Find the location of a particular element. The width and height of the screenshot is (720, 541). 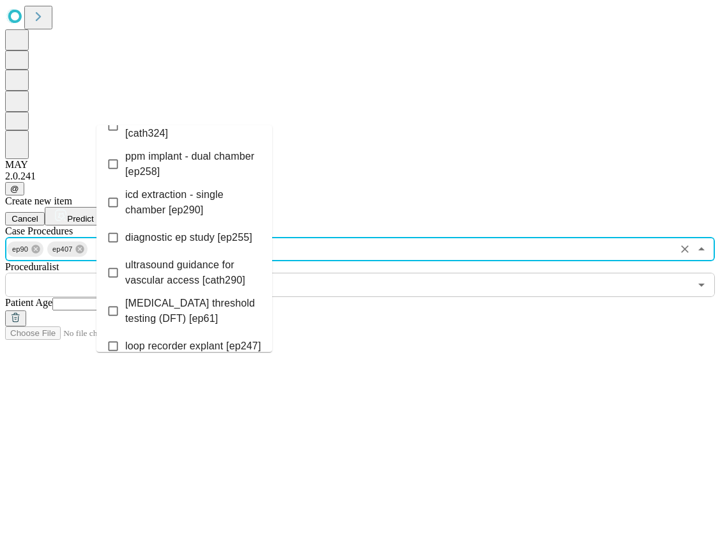

span: diagnostic ep study [ep255] is located at coordinates (188, 238).